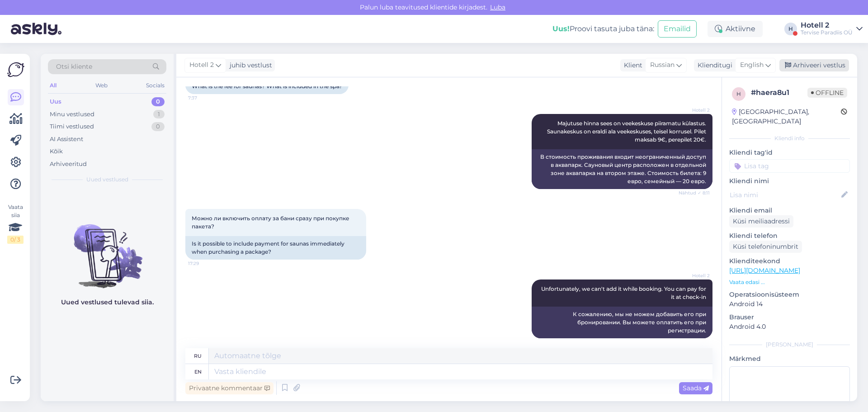 The width and height of the screenshot is (868, 412). What do you see at coordinates (15, 239) in the screenshot?
I see `div: 0 / 3` at bounding box center [15, 239].